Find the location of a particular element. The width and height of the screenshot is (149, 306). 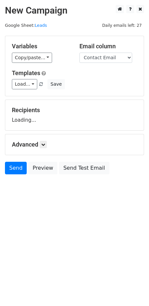

a: Templates is located at coordinates (26, 73).